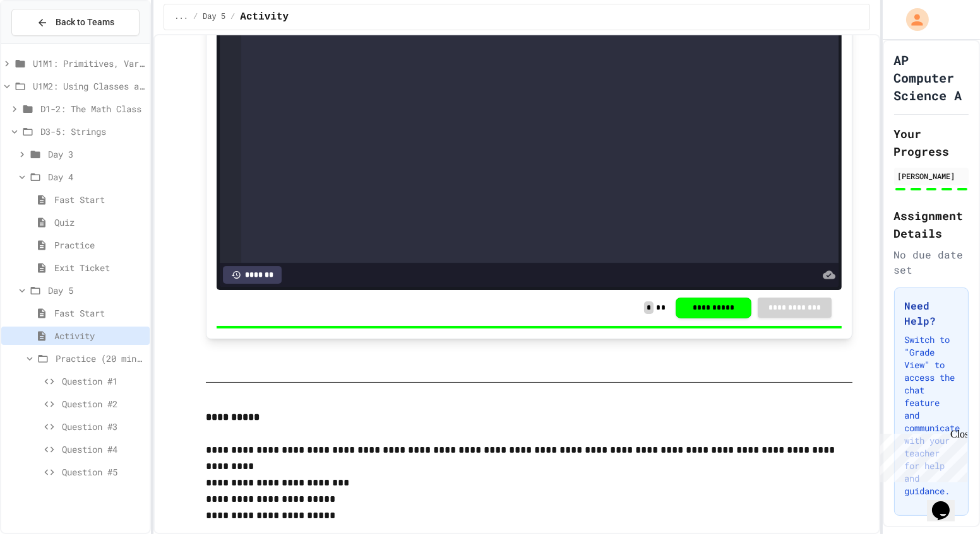 Image resolution: width=980 pixels, height=534 pixels. I want to click on span: U1M2: Using Classes and Objects, so click(89, 86).